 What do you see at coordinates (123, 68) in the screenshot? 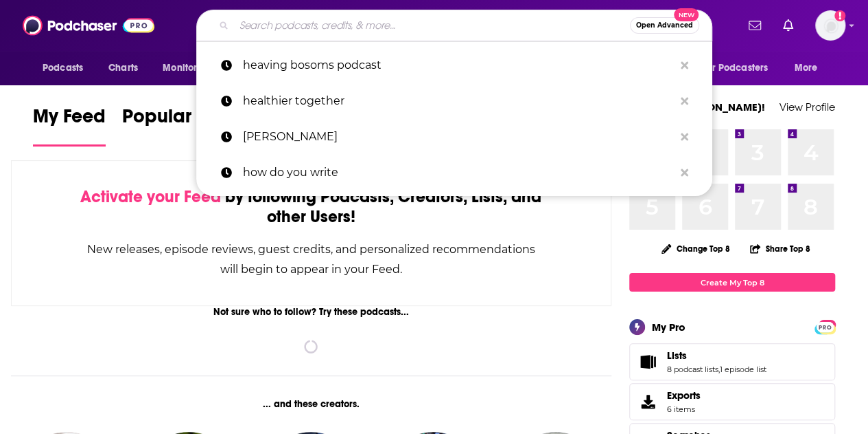
I see `span: Charts` at bounding box center [123, 68].